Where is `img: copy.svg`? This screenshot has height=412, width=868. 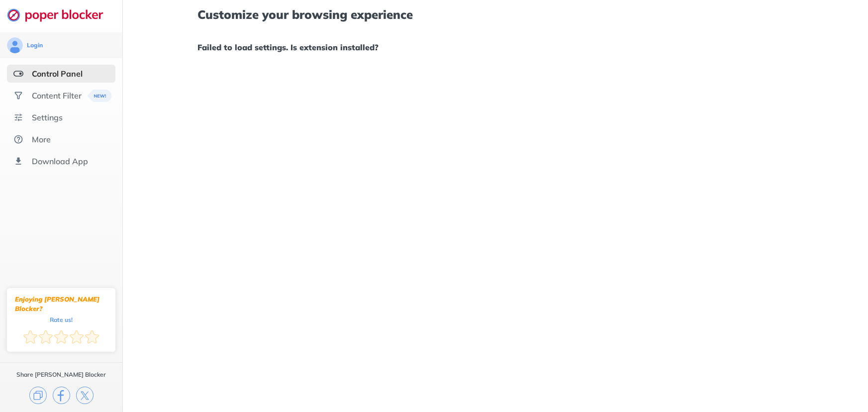 img: copy.svg is located at coordinates (38, 395).